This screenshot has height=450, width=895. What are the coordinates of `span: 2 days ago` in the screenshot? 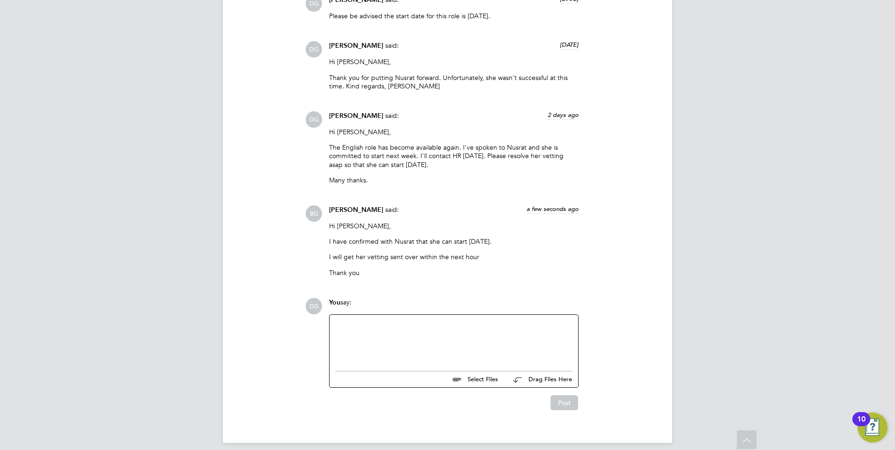 It's located at (563, 115).